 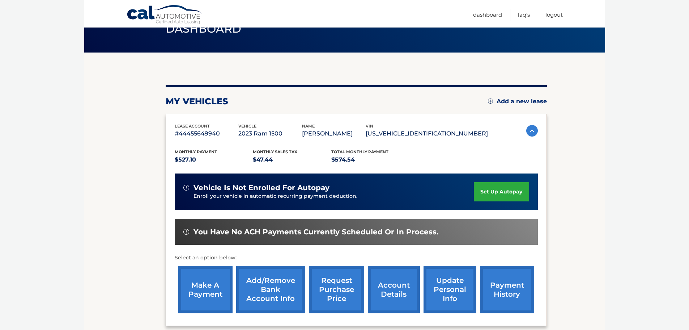 I want to click on span: Monthly sales Tax, so click(x=275, y=152).